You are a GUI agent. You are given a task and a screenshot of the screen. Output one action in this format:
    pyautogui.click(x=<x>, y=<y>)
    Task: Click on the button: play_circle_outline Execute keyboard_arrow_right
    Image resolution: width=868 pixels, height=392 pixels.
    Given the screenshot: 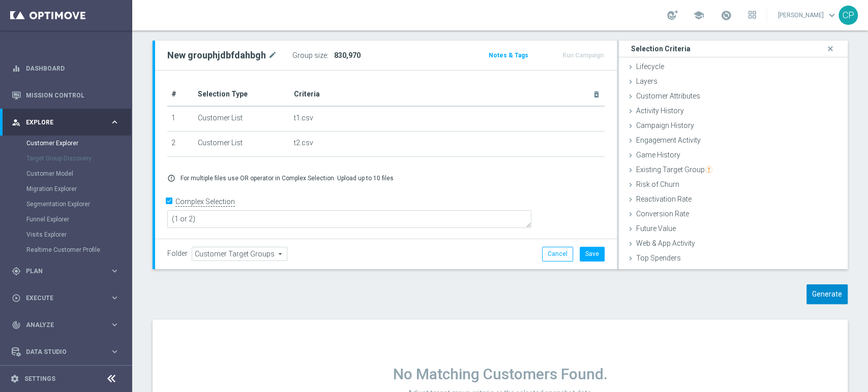 What is the action you would take?
    pyautogui.click(x=65, y=298)
    